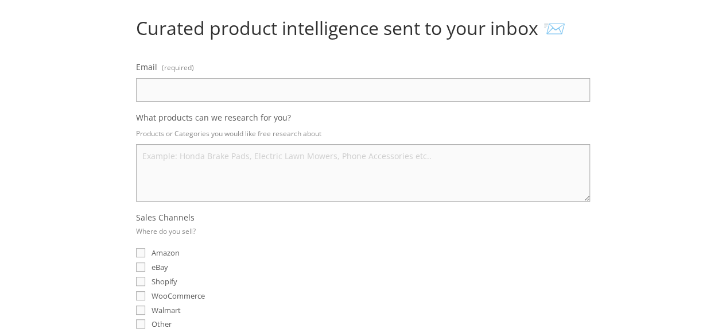 Image resolution: width=726 pixels, height=336 pixels. What do you see at coordinates (213, 117) in the screenshot?
I see `span: What products can we research for you?` at bounding box center [213, 117].